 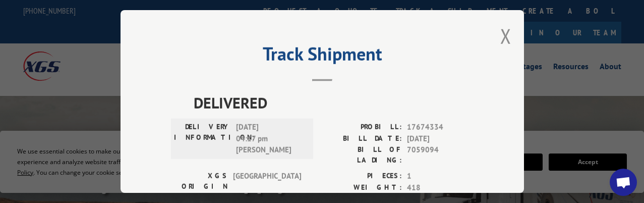 I want to click on h2: Track Shipment, so click(x=322, y=57).